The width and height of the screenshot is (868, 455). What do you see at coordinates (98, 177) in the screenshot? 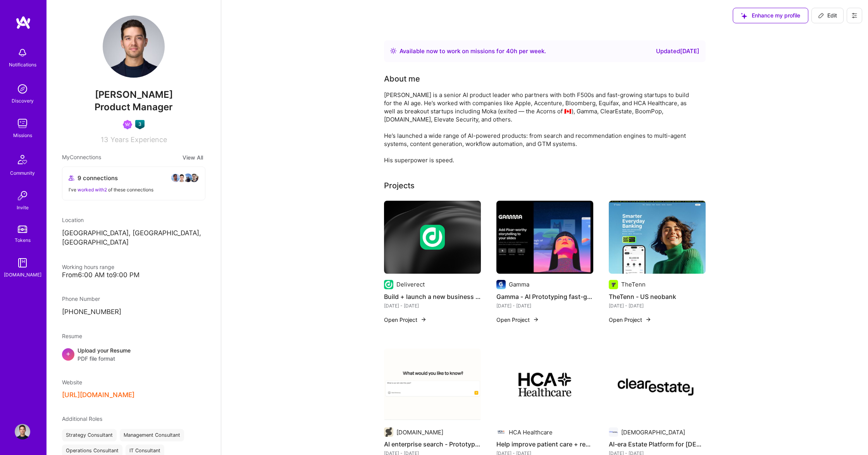
I see `span: 9 connections` at bounding box center [98, 177].